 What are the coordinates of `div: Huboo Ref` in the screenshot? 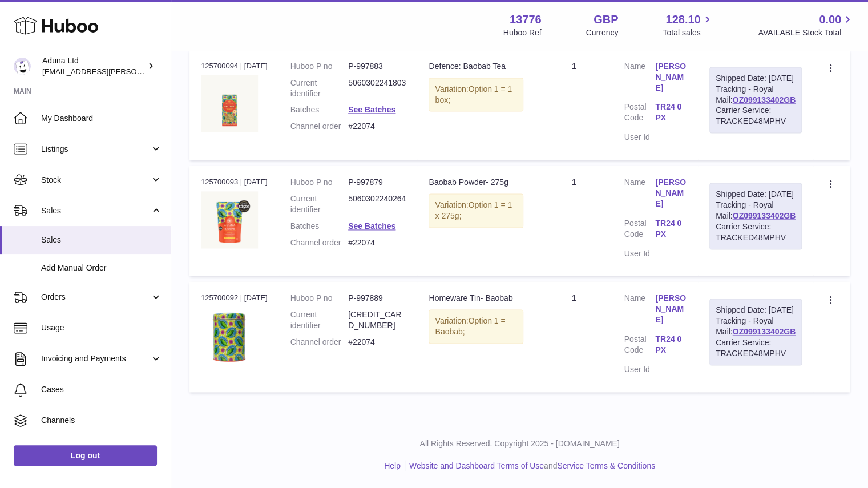 It's located at (522, 33).